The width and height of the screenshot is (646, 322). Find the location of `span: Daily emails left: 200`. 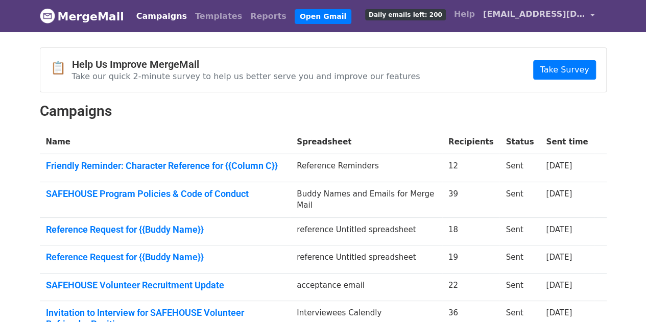

span: Daily emails left: 200 is located at coordinates (405, 15).